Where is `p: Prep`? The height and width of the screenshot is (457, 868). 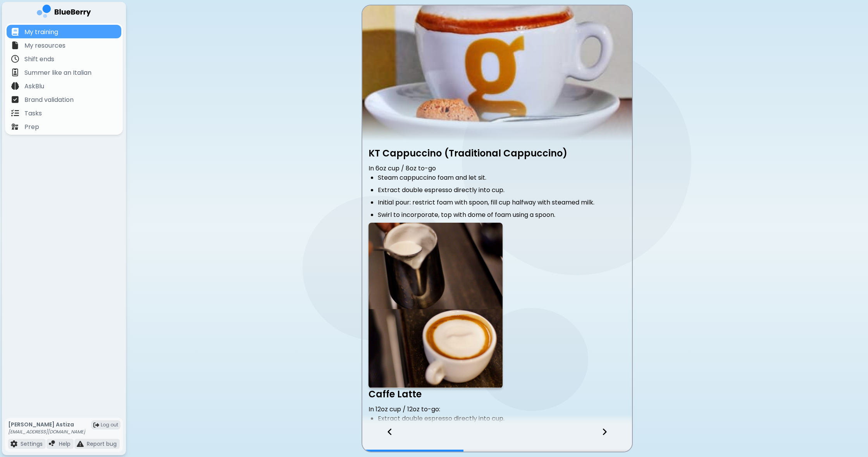 p: Prep is located at coordinates (32, 127).